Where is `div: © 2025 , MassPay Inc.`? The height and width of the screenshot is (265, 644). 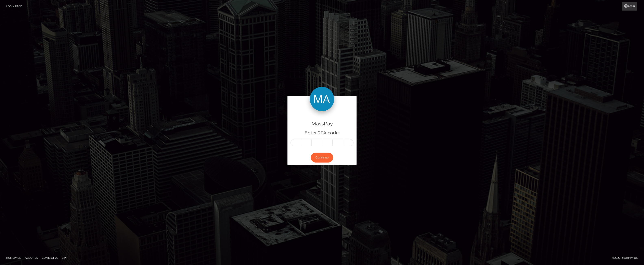 div: © 2025 , MassPay Inc. is located at coordinates (626, 258).